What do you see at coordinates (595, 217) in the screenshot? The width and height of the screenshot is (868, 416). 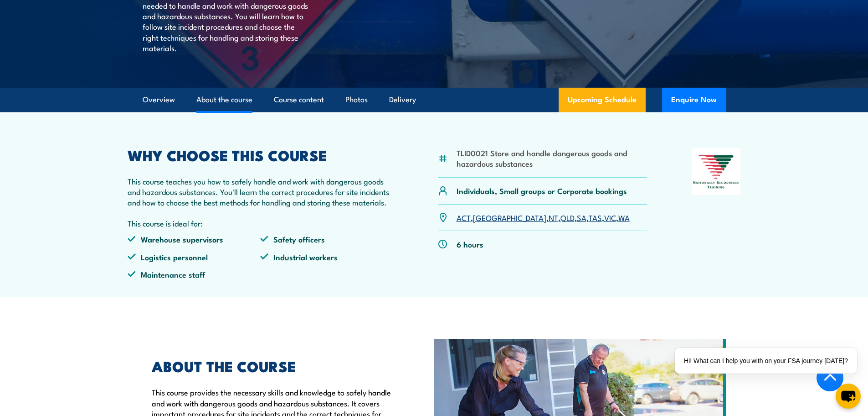 I see `a: TAS` at bounding box center [595, 217].